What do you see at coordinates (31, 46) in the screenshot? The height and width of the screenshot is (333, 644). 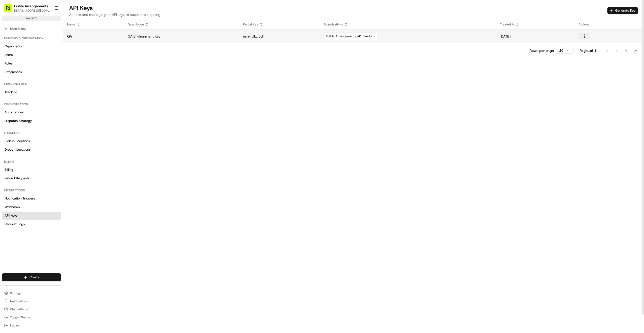 I see `a: Organization` at bounding box center [31, 46].